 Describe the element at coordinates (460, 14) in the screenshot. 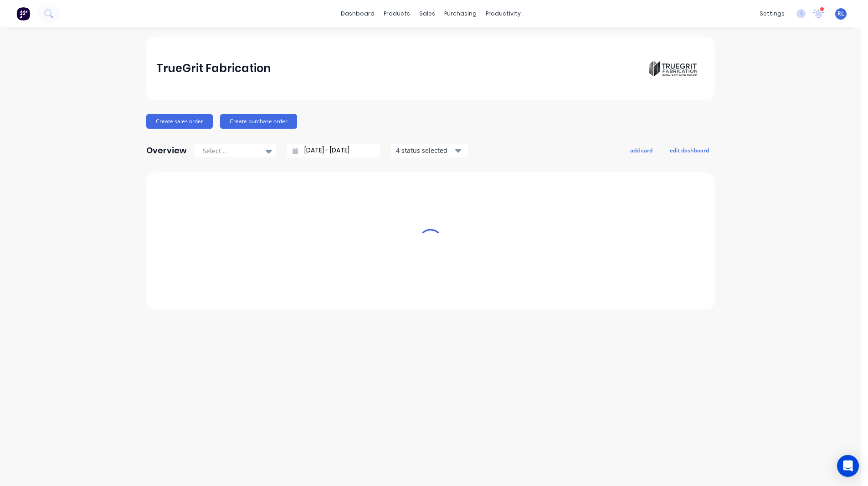

I see `div: purchasing` at that location.